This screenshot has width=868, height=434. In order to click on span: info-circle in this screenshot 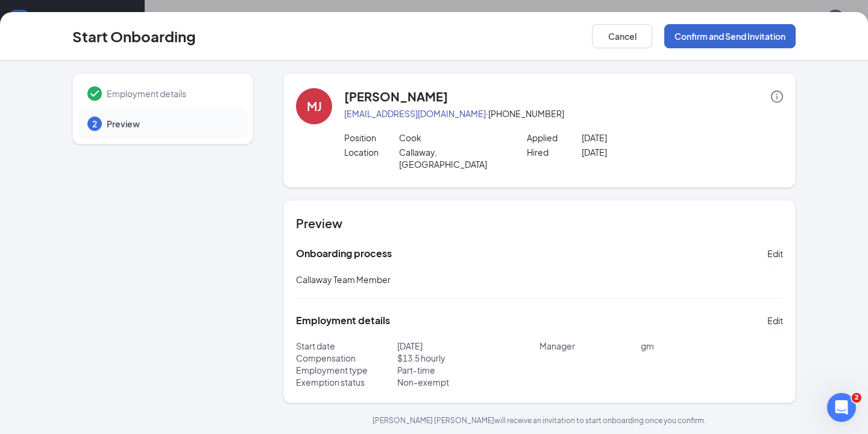, I will do `click(777, 96)`.